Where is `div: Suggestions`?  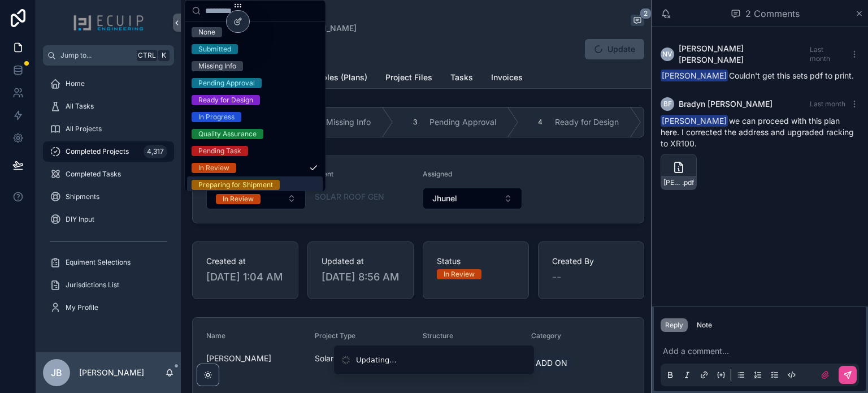 div: Suggestions is located at coordinates (255, 106).